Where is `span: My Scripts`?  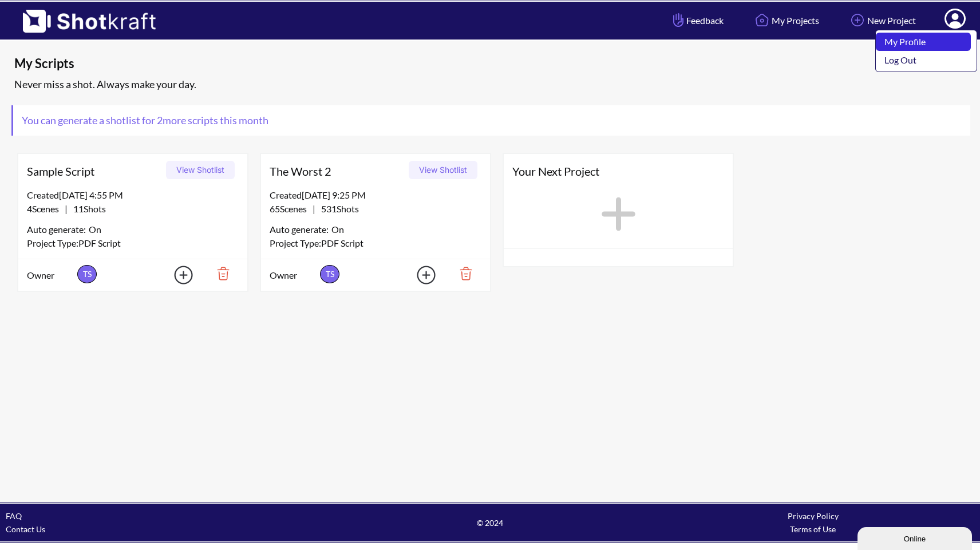
span: My Scripts is located at coordinates (373, 64).